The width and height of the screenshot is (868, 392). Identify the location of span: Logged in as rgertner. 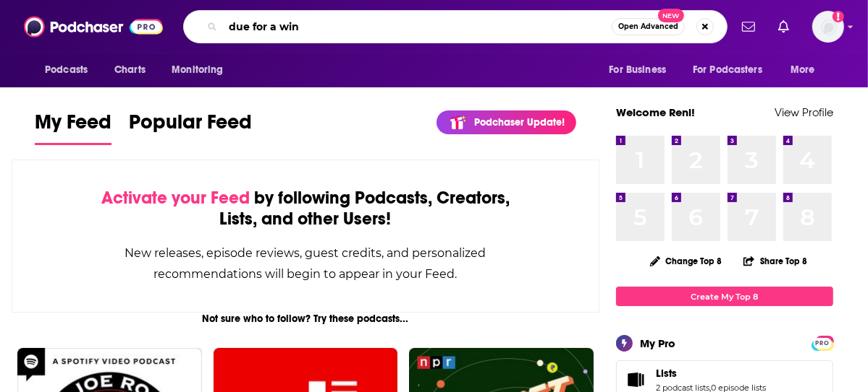
(827, 27).